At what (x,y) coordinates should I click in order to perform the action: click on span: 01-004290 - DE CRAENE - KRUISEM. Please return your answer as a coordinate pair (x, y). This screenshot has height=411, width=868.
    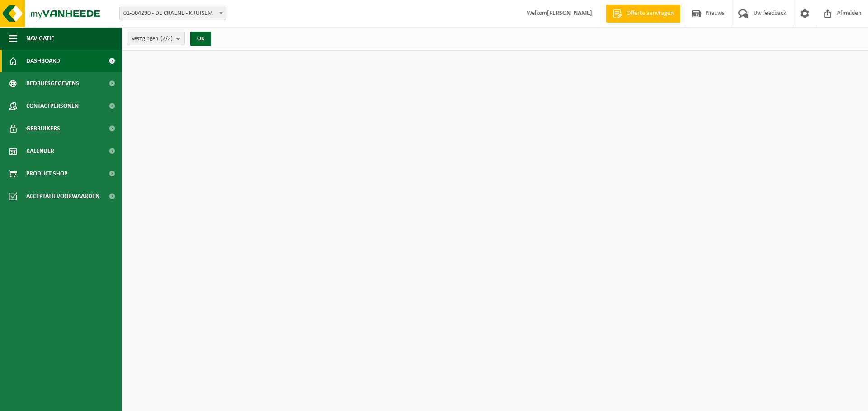
    Looking at the image, I should click on (172, 14).